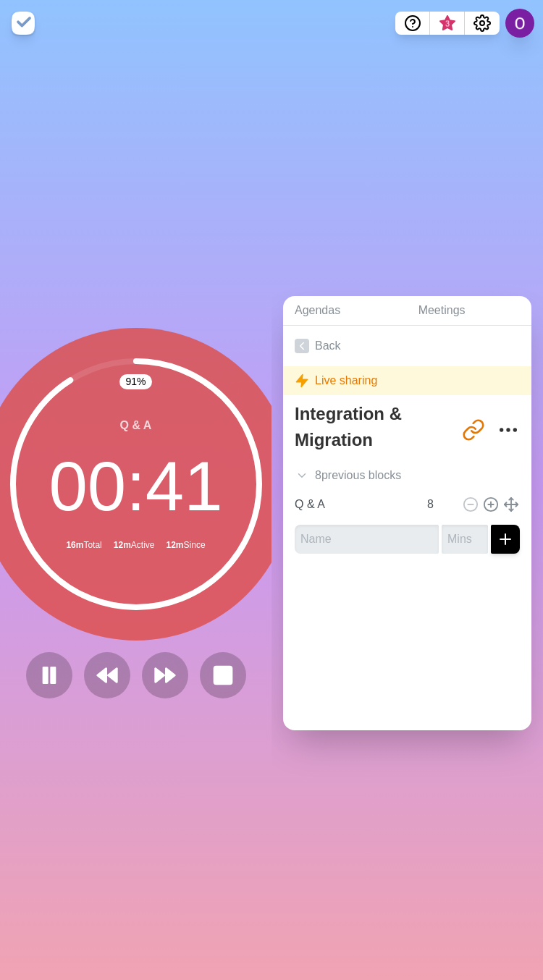  Describe the element at coordinates (407, 380) in the screenshot. I see `div: Live sharing` at that location.